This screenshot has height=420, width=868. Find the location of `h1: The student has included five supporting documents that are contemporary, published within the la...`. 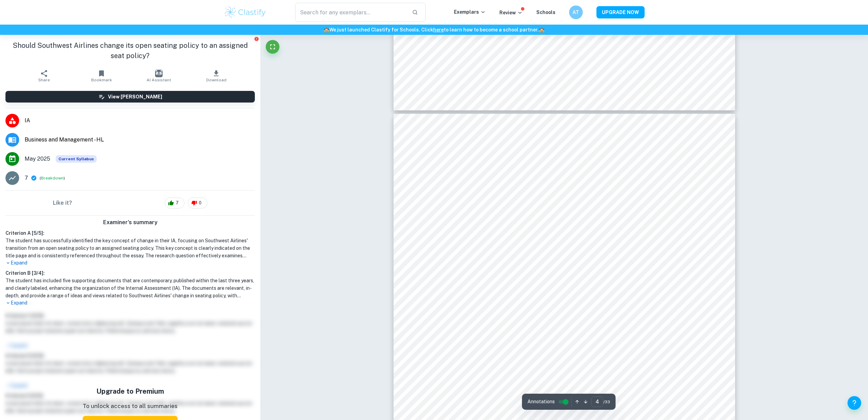

h1: The student has included five supporting documents that are contemporary, published within the la... is located at coordinates (130, 288).